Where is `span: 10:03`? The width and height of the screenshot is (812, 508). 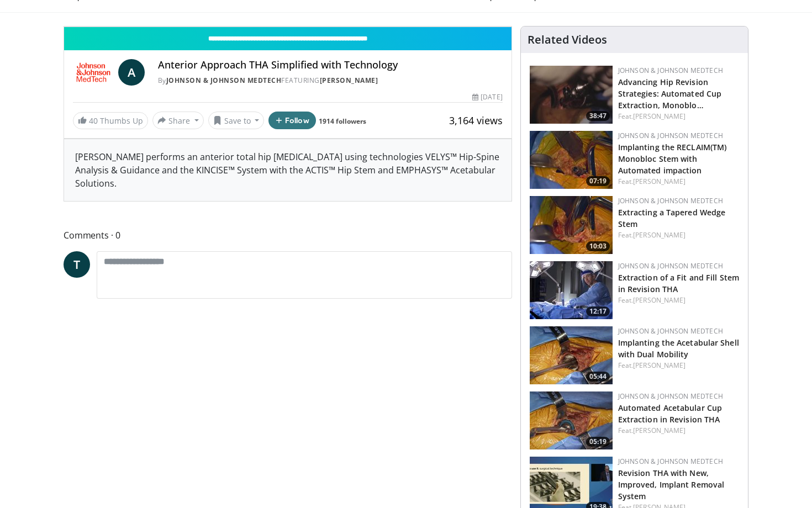 span: 10:03 is located at coordinates (598, 246).